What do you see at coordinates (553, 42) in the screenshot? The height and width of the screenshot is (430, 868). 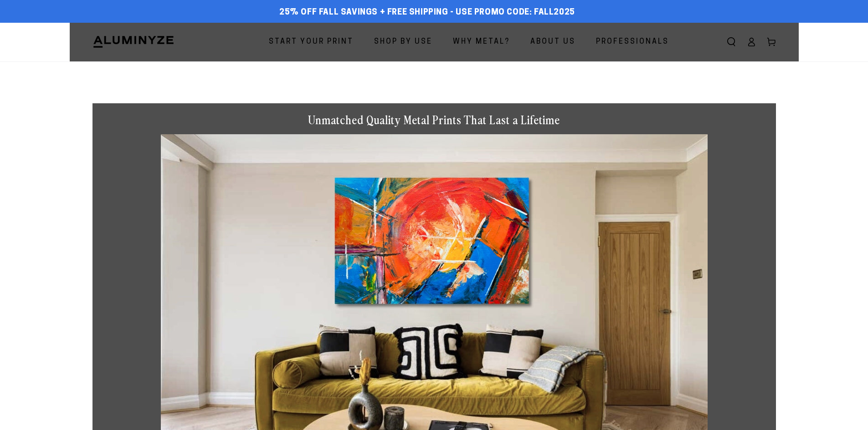 I see `span: About Us` at bounding box center [553, 42].